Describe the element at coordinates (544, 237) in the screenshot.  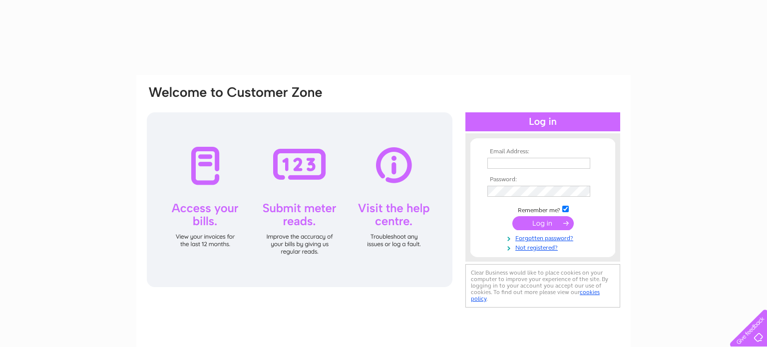
I see `a: Forgotten password?` at that location.